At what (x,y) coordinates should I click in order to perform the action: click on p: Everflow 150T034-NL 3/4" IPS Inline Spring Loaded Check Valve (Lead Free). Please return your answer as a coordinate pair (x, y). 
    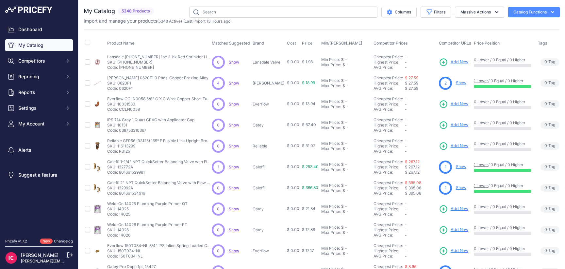
    Looking at the image, I should click on (160, 245).